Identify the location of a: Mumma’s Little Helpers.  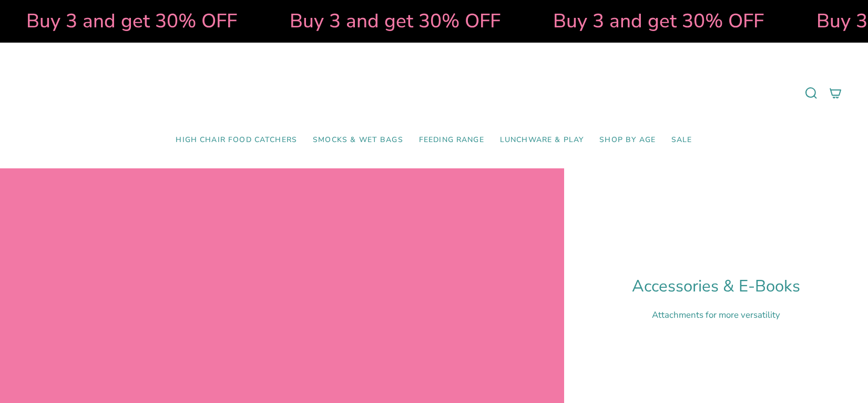
(434, 93).